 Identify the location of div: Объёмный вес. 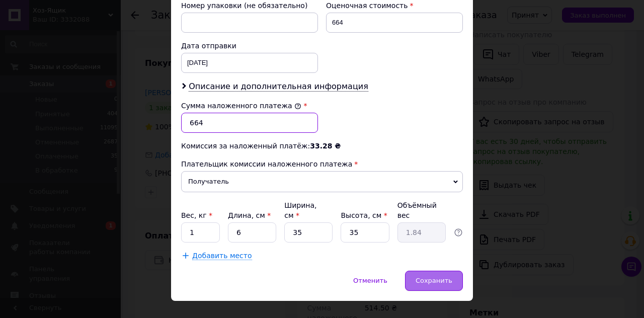
(422, 211).